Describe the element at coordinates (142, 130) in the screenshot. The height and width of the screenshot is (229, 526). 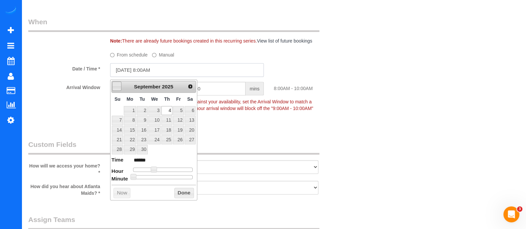
I see `a: 16` at that location.